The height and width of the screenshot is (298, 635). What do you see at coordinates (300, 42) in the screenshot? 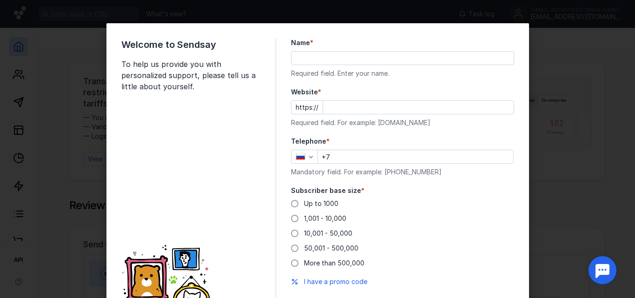
I see `font: Name` at bounding box center [300, 42].